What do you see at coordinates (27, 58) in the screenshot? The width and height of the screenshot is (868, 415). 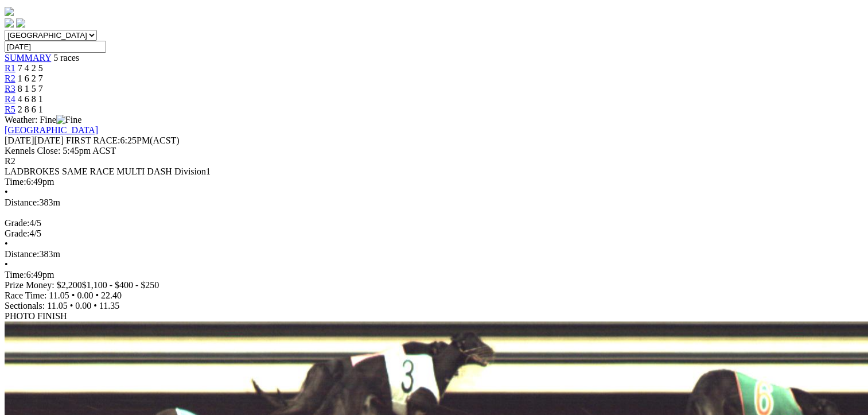 I see `span: SUMMARY` at bounding box center [27, 58].